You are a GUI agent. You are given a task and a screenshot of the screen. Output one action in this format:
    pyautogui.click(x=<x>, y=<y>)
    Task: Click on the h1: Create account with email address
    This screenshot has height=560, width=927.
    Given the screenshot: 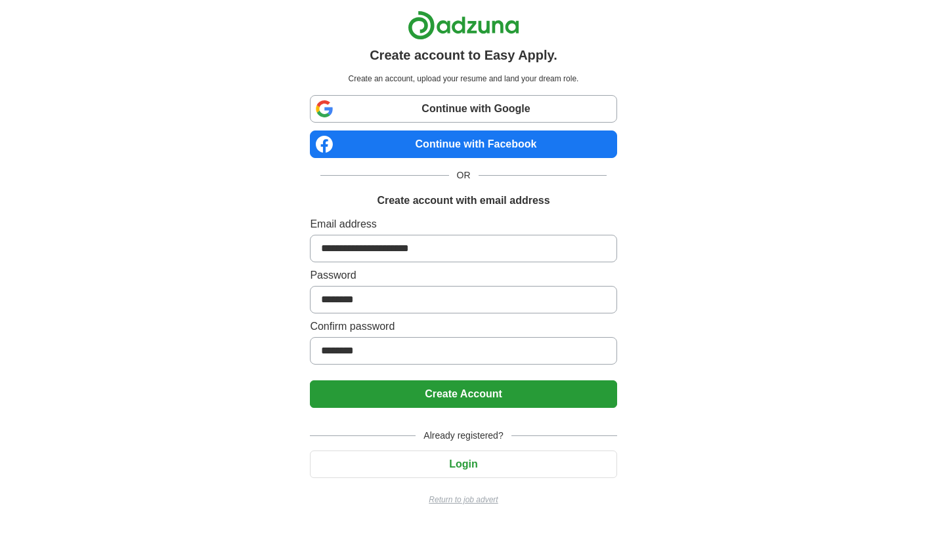 What is the action you would take?
    pyautogui.click(x=462, y=201)
    